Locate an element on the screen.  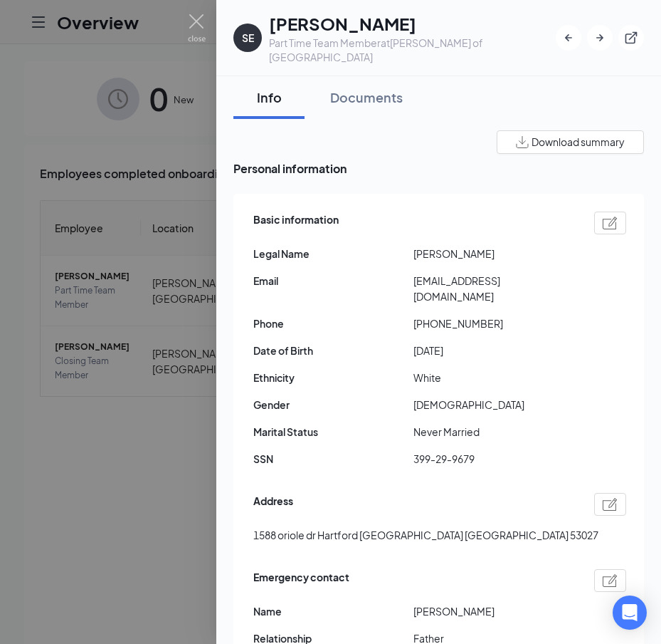
span: Ethnicity is located at coordinates (333, 377).